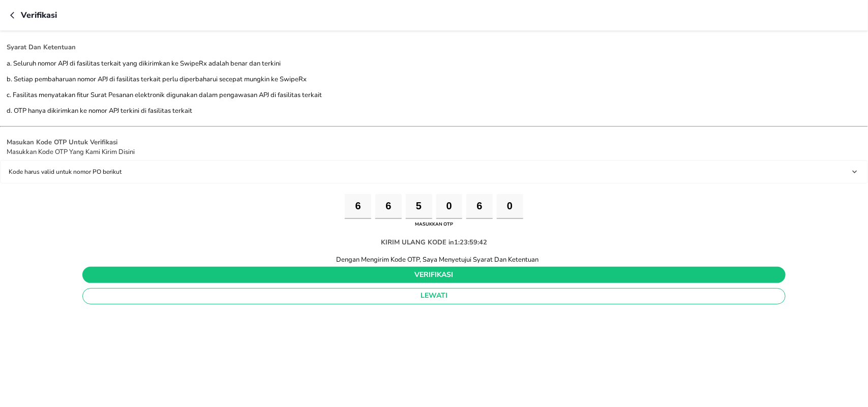  Describe the element at coordinates (39, 15) in the screenshot. I see `p: Verifikasi` at that location.